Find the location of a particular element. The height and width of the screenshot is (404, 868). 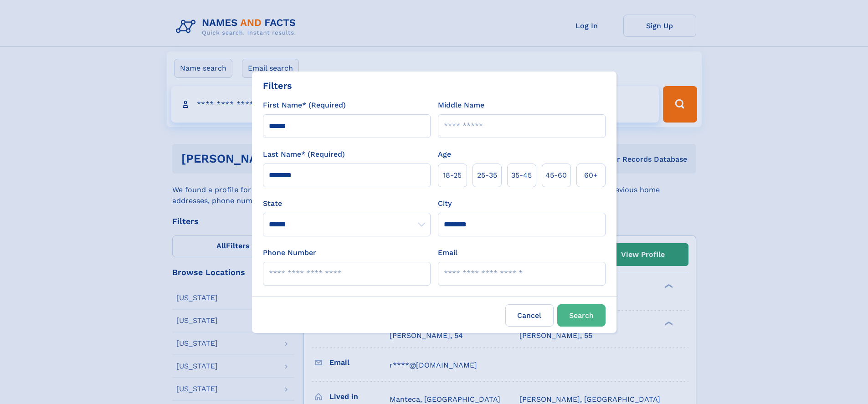

label: City is located at coordinates (445, 204).